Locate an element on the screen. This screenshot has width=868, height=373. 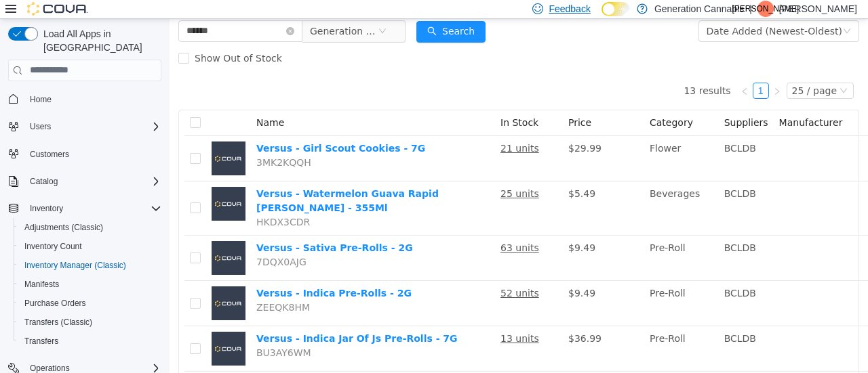
span: BU3AY6WM is located at coordinates (114, 334).